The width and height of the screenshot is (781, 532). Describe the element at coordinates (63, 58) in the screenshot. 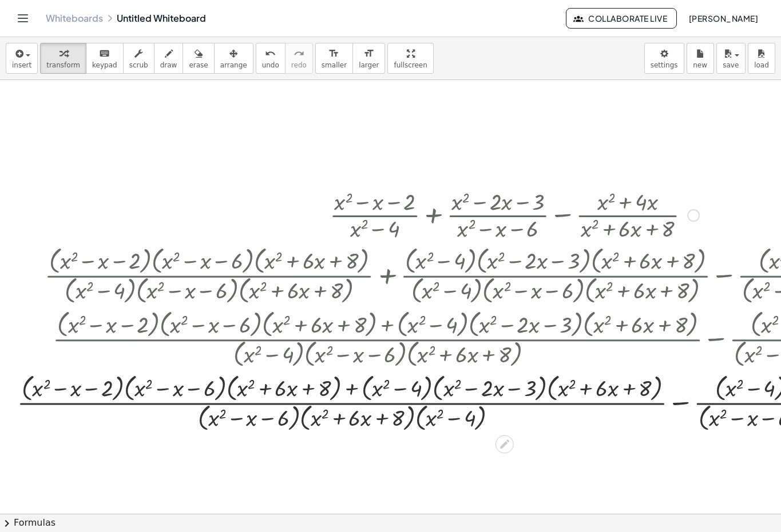

I see `button: transform` at that location.